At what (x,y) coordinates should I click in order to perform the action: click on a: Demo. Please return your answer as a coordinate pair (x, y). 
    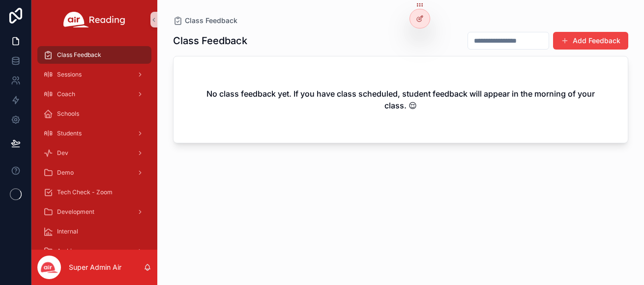
    Looking at the image, I should click on (95, 173).